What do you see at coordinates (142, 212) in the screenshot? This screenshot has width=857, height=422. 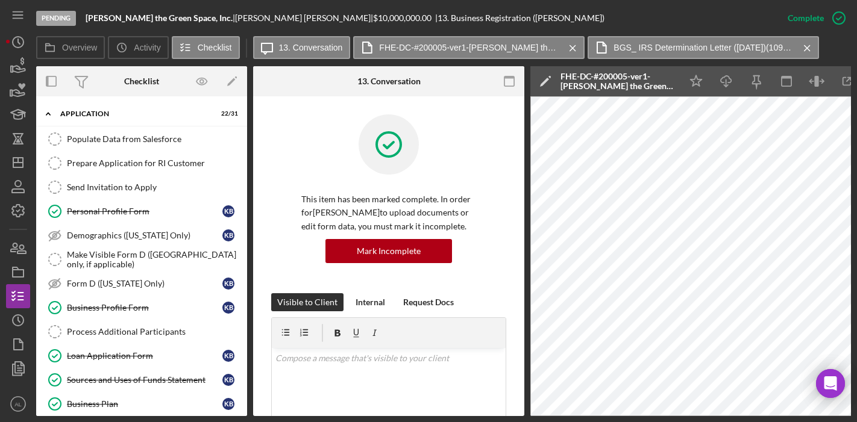 I see `a: Personal Profile FormKB` at bounding box center [142, 212].